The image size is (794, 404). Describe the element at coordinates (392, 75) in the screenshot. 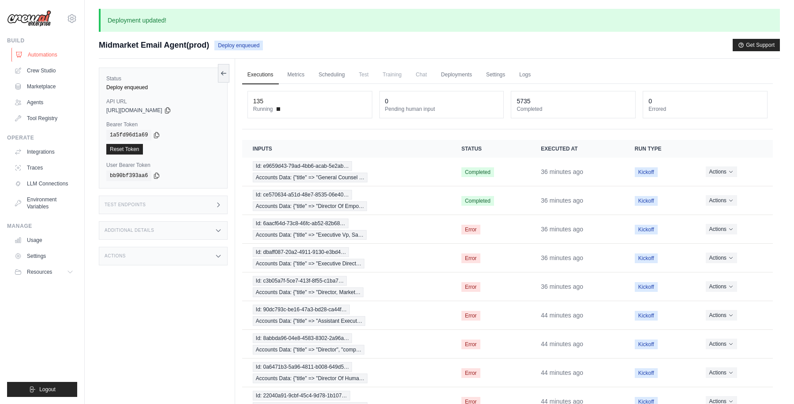

I see `span: Training is not available until the deployment is complete` at that location.